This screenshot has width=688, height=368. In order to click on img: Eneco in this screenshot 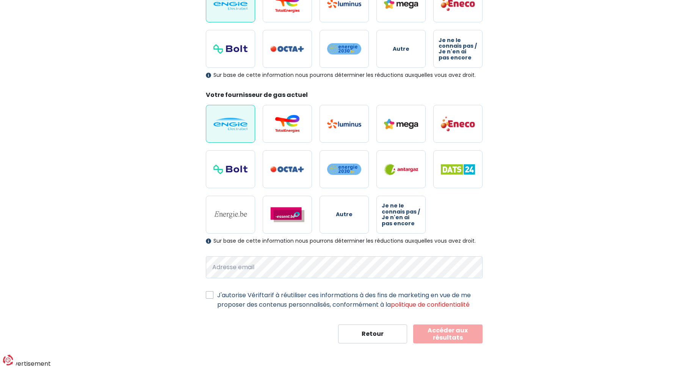, I will do `click(458, 124)`.